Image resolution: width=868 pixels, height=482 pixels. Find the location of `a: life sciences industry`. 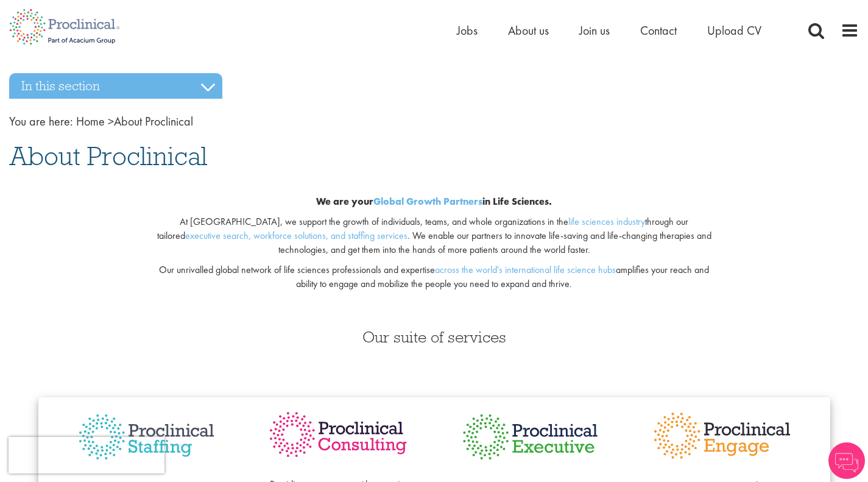

a: life sciences industry is located at coordinates (607, 222).